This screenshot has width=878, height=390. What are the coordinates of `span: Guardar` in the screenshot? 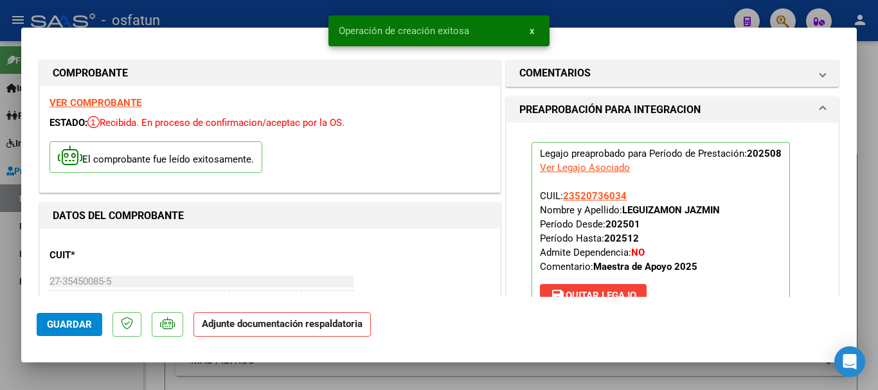 It's located at (69, 325).